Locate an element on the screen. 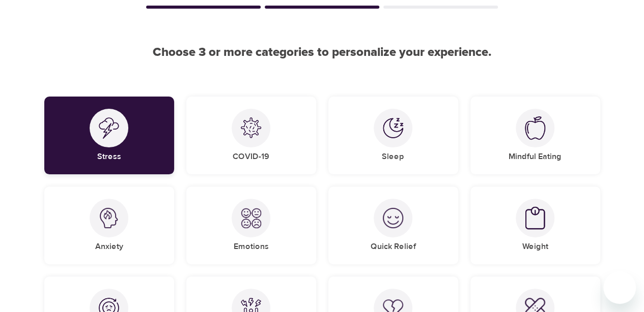  div: WeightWeight is located at coordinates (535, 225).